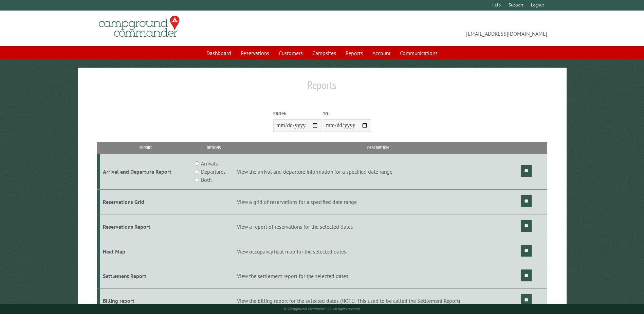 The height and width of the screenshot is (314, 644). What do you see at coordinates (255, 53) in the screenshot?
I see `a: Reservations` at bounding box center [255, 53].